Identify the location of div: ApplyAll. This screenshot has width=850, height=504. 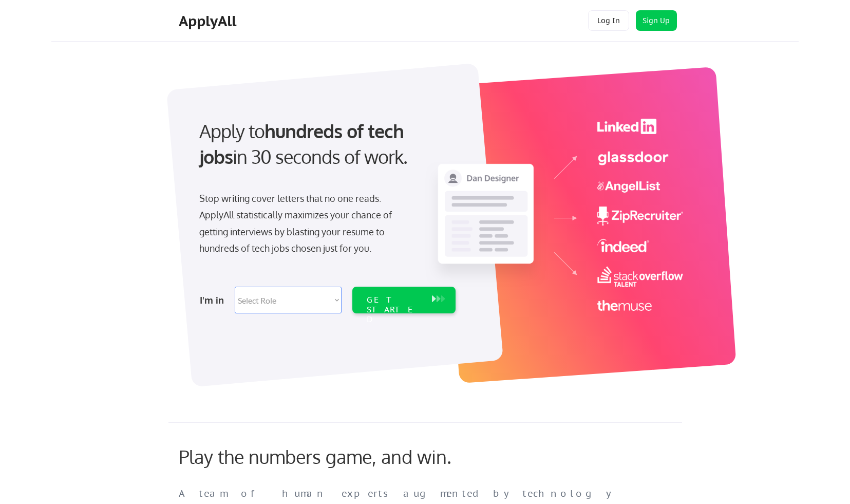
(209, 21).